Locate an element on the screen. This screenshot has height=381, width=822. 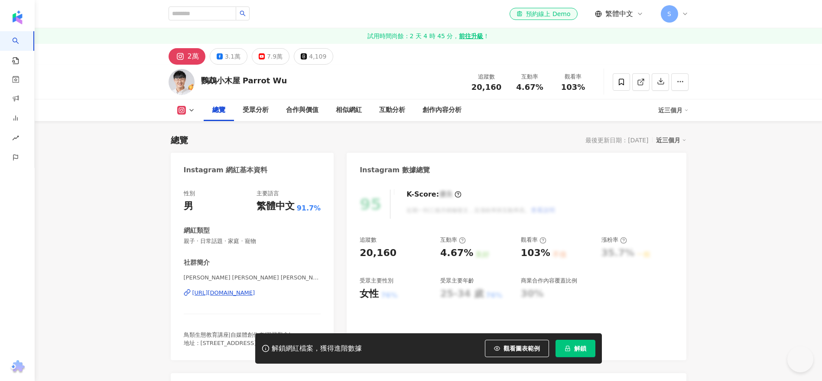
div: Instagram 網紅基本資料 is located at coordinates (226, 170).